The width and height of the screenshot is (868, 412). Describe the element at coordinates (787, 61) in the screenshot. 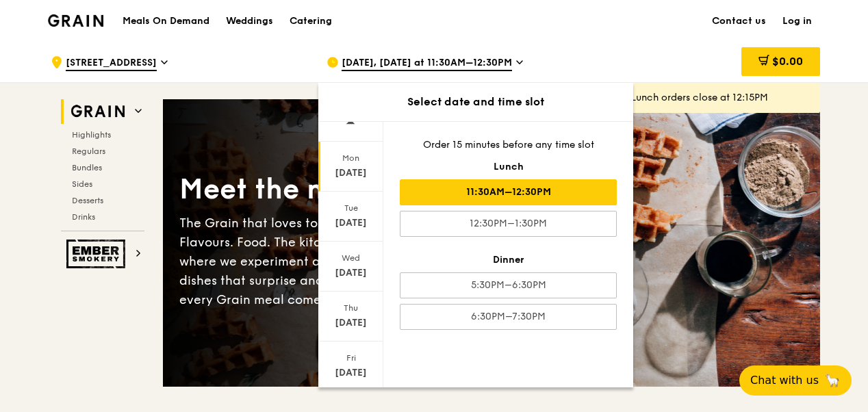

I see `span: $0.00` at that location.